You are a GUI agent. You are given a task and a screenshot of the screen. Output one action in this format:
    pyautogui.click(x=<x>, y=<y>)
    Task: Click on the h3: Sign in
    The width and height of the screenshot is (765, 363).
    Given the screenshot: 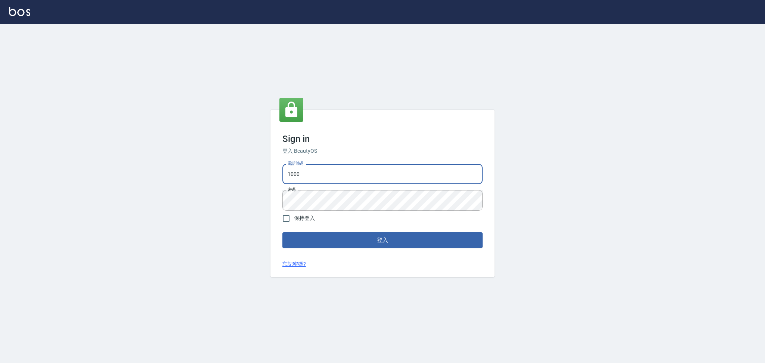 What is the action you would take?
    pyautogui.click(x=383, y=139)
    